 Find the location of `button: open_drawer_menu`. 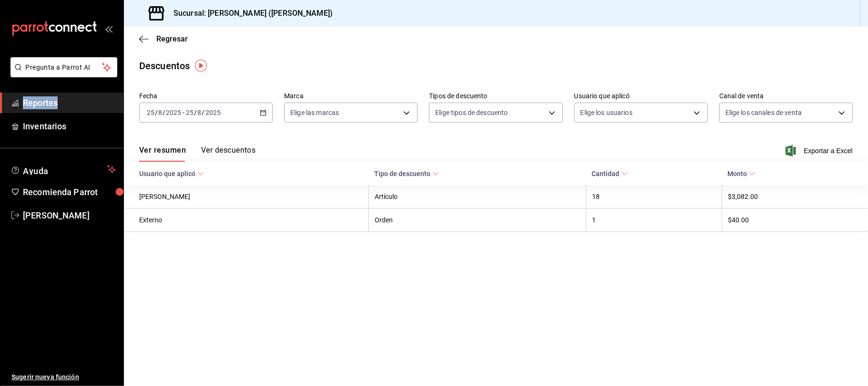

button: open_drawer_menu is located at coordinates (109, 29).